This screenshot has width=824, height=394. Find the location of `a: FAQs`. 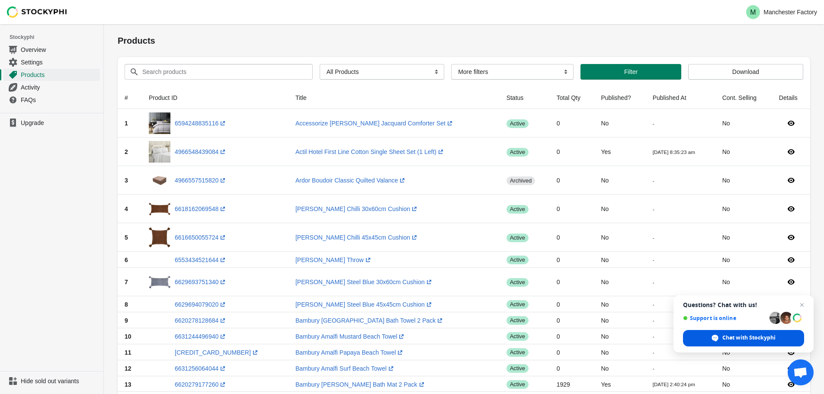

a: FAQs is located at coordinates (51, 100).